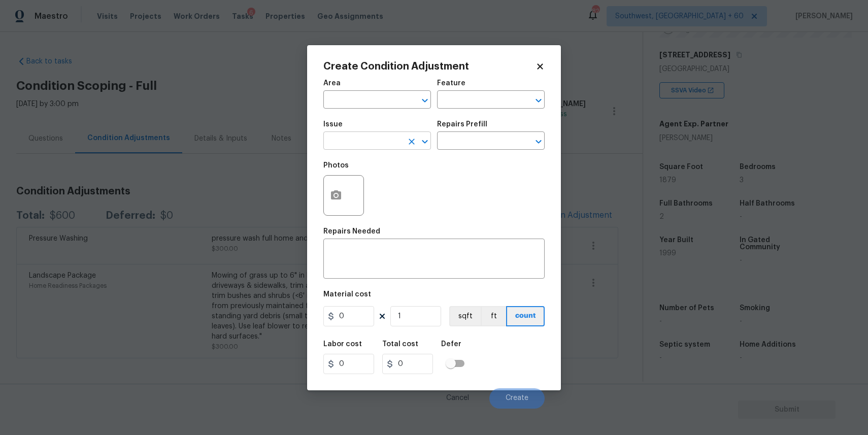  Describe the element at coordinates (412, 142) in the screenshot. I see `button: Clear` at that location.